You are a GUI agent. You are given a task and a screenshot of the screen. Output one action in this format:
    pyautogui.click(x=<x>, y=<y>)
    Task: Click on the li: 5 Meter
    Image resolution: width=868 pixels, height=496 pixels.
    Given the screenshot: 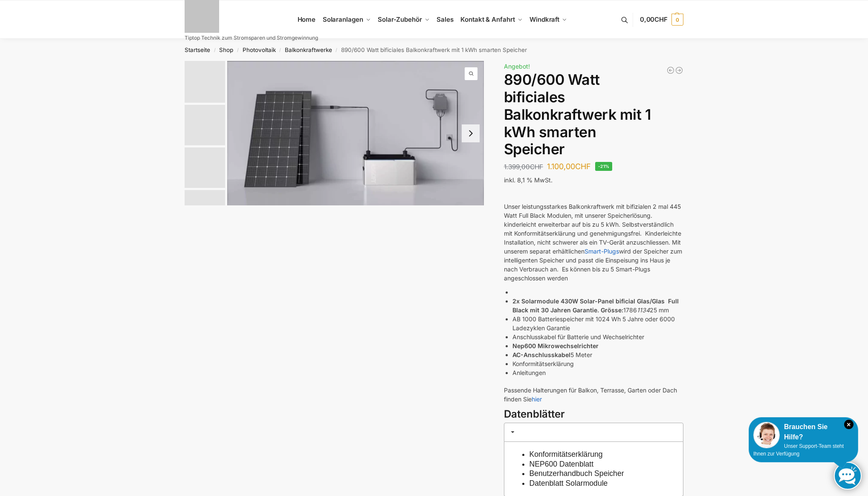 What is the action you would take?
    pyautogui.click(x=597, y=354)
    